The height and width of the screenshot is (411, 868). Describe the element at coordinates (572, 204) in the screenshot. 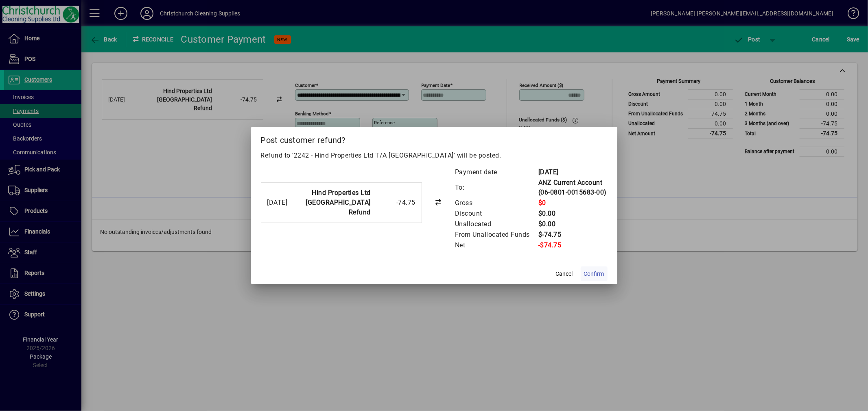

I see `td: $0` at that location.